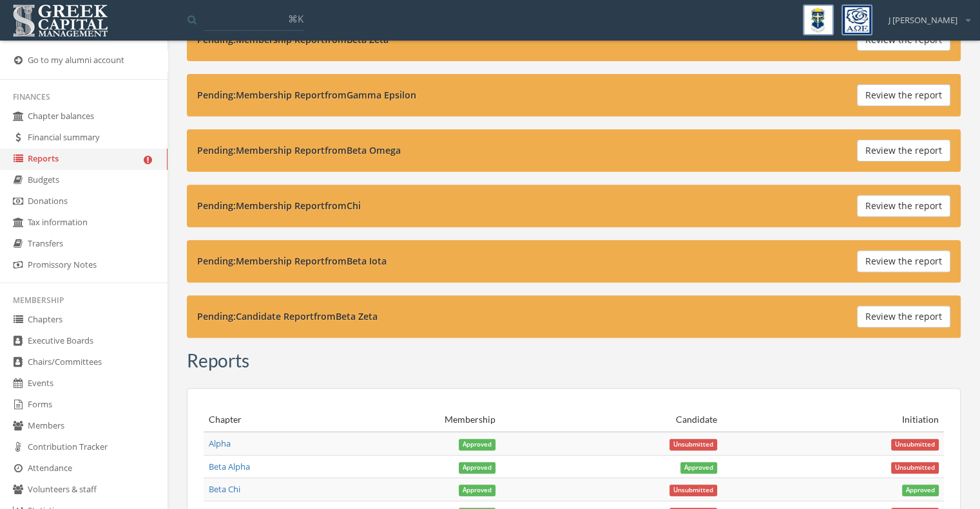  I want to click on span: ⌘K, so click(296, 19).